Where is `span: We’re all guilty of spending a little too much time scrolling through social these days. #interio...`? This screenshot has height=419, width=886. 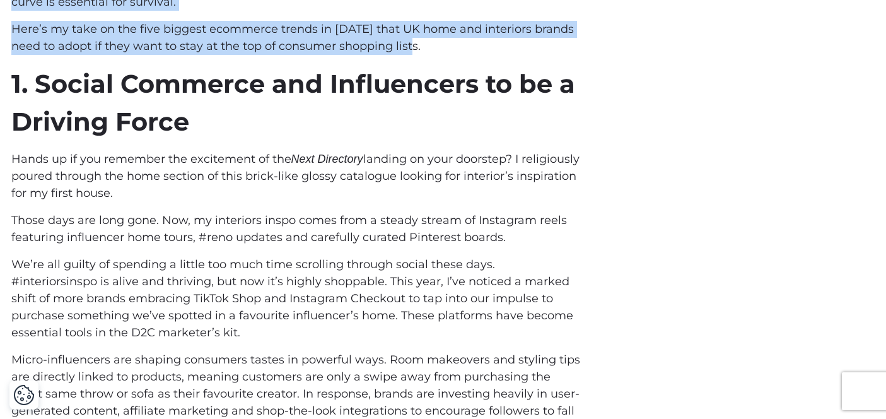
span: We’re all guilty of spending a little too much time scrolling through social these days. #interio... is located at coordinates (292, 298).